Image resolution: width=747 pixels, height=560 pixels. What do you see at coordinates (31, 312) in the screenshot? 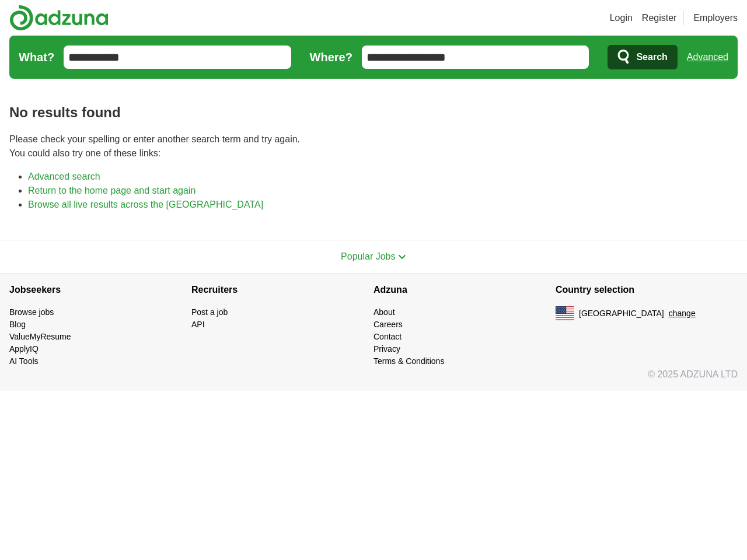
I see `a: Browse jobs` at bounding box center [31, 312].